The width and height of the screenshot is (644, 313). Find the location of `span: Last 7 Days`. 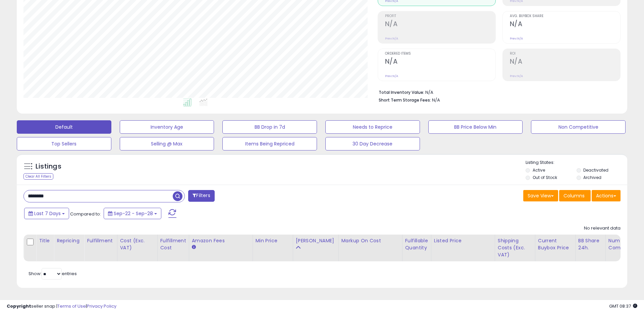

span: Last 7 Days is located at coordinates (47, 213).